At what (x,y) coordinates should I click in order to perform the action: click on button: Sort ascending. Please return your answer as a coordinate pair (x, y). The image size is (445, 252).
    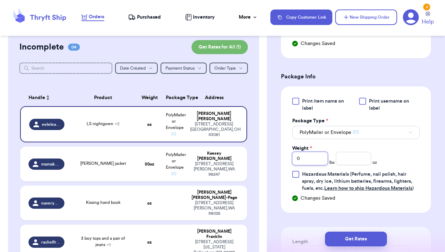
    Looking at the image, I should click on (48, 98).